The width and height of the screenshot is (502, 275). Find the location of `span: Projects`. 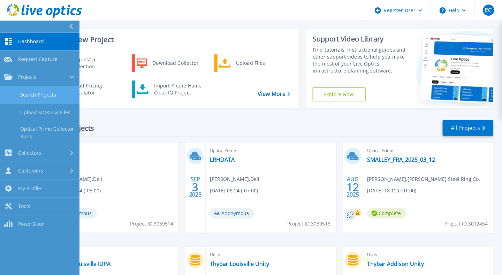

span: Projects is located at coordinates (27, 77).